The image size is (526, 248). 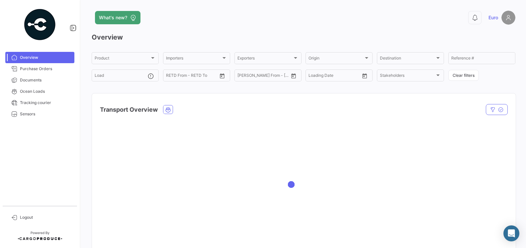 I want to click on a: Sensors, so click(x=40, y=114).